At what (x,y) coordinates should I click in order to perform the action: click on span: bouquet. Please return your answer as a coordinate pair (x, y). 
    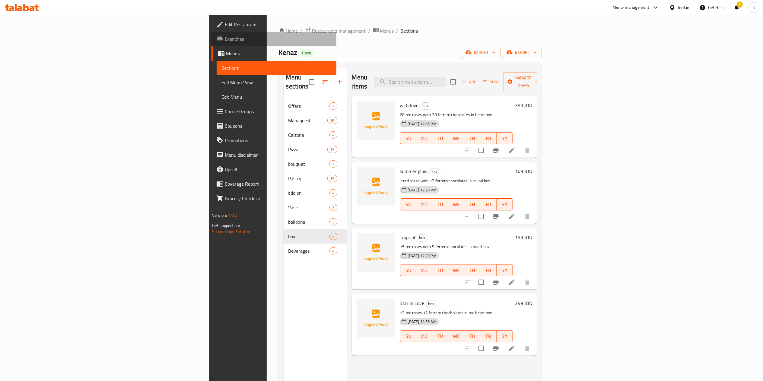
    Looking at the image, I should click on (309, 164).